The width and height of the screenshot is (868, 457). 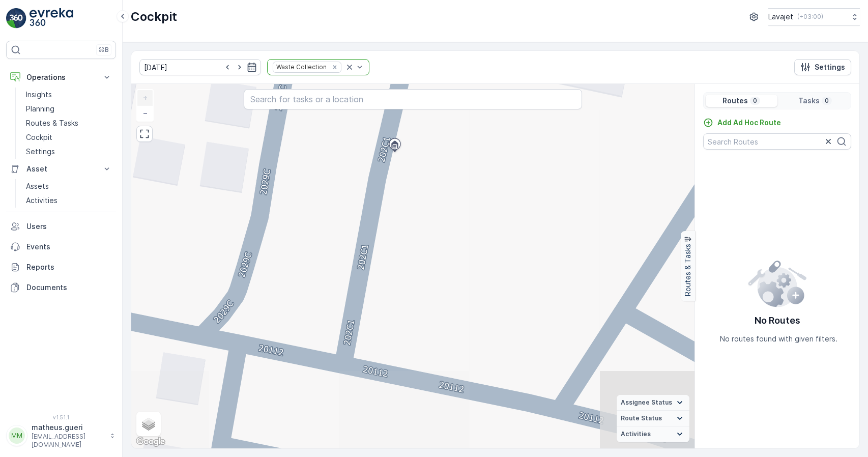 I want to click on p: ⌘B, so click(x=104, y=50).